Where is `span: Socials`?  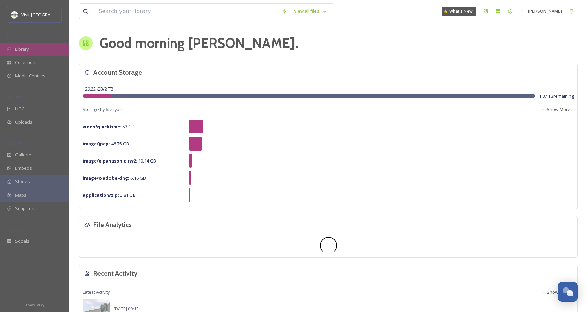
span: Socials is located at coordinates (22, 241).